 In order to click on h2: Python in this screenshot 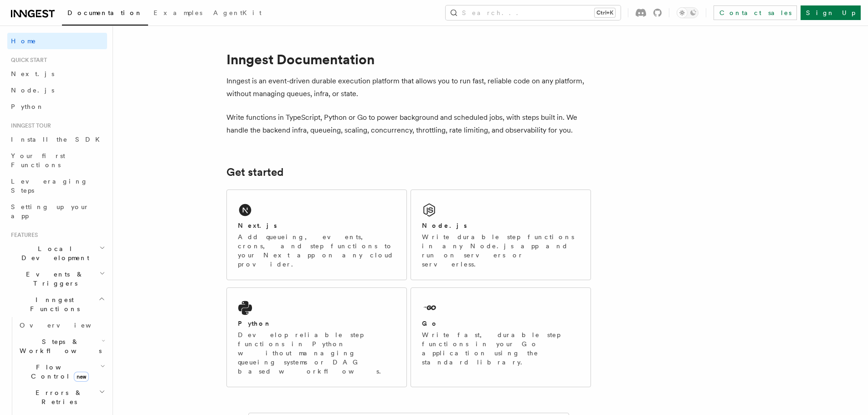, I will do `click(254, 323)`.